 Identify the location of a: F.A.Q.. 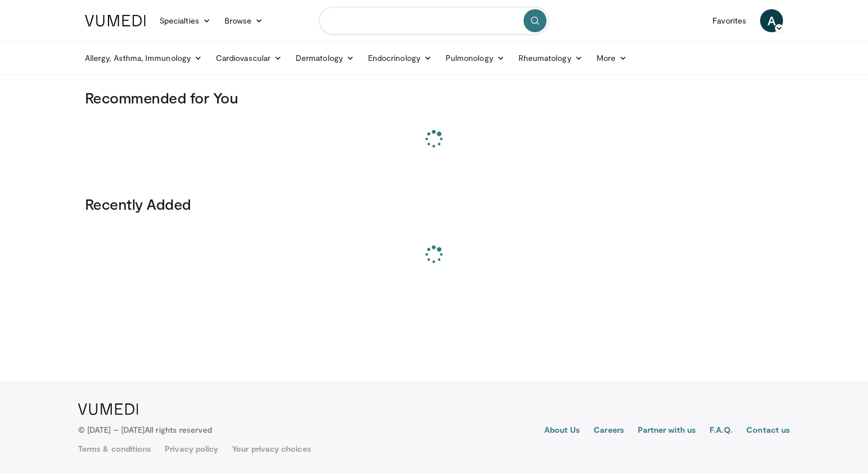
(721, 431).